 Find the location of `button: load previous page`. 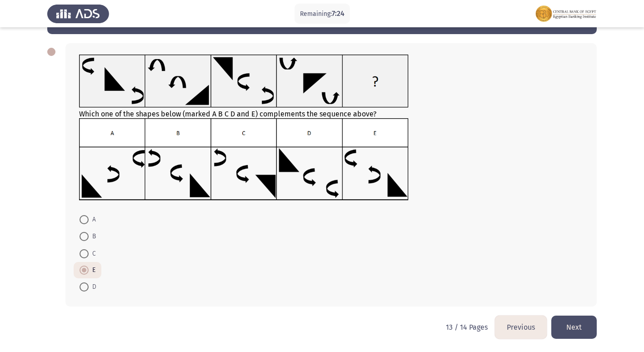

button: load previous page is located at coordinates (521, 327).